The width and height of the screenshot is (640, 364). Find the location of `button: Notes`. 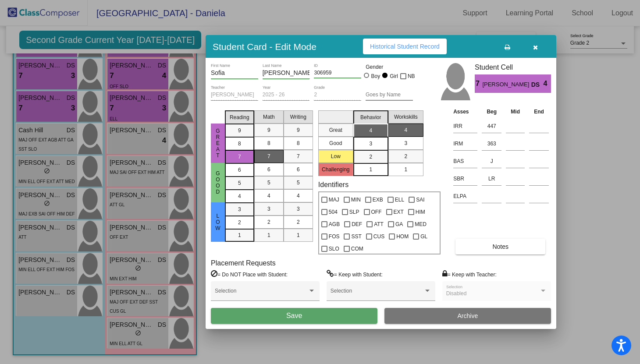

button: Notes is located at coordinates (500, 247).